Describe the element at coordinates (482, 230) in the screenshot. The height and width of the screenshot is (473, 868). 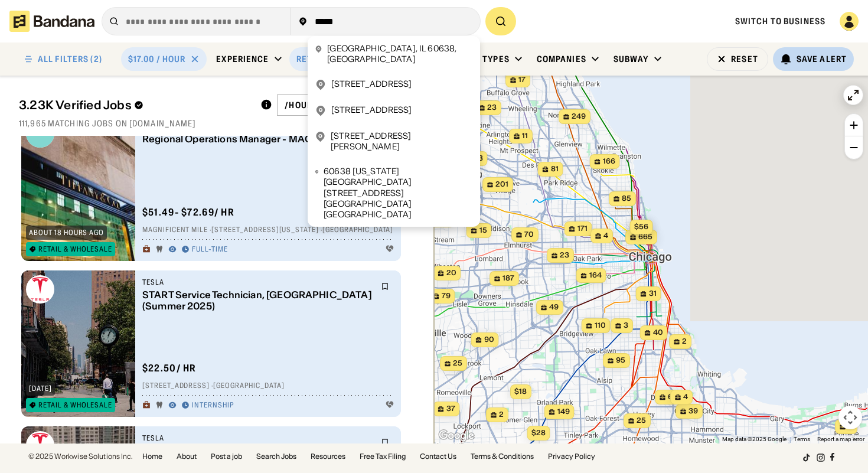
I see `span: 15` at that location.